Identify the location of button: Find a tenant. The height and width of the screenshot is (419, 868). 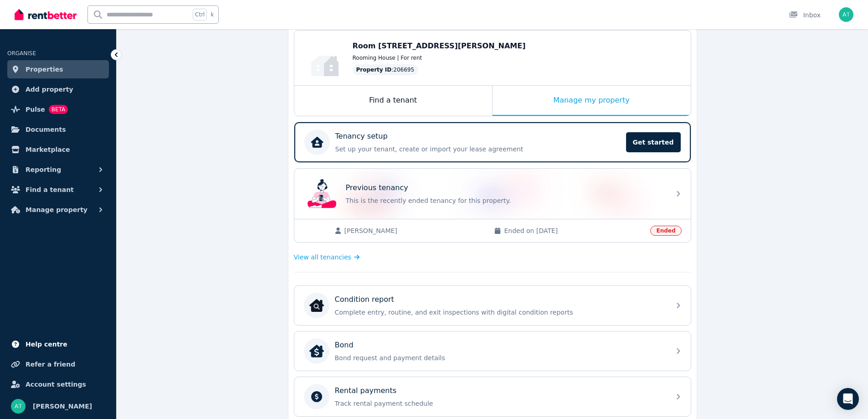
(58, 190).